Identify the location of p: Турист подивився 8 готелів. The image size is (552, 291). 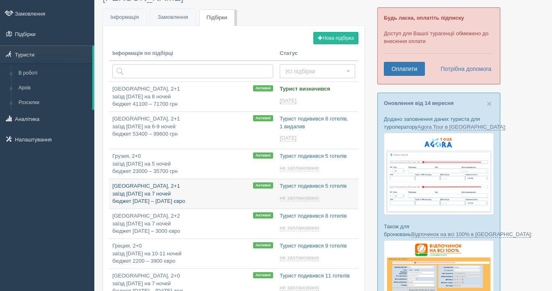
(318, 216).